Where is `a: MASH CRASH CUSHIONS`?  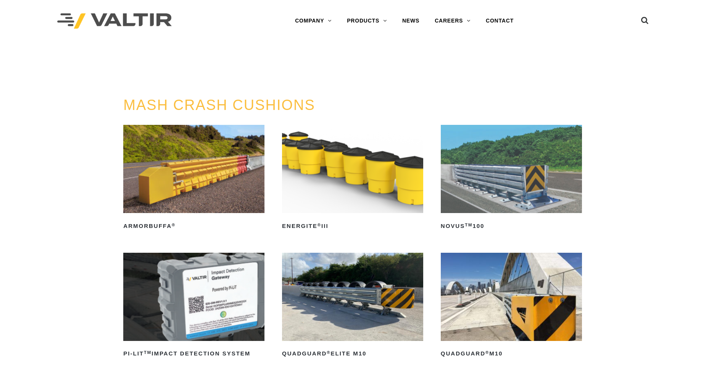
a: MASH CRASH CUSHIONS is located at coordinates (219, 105).